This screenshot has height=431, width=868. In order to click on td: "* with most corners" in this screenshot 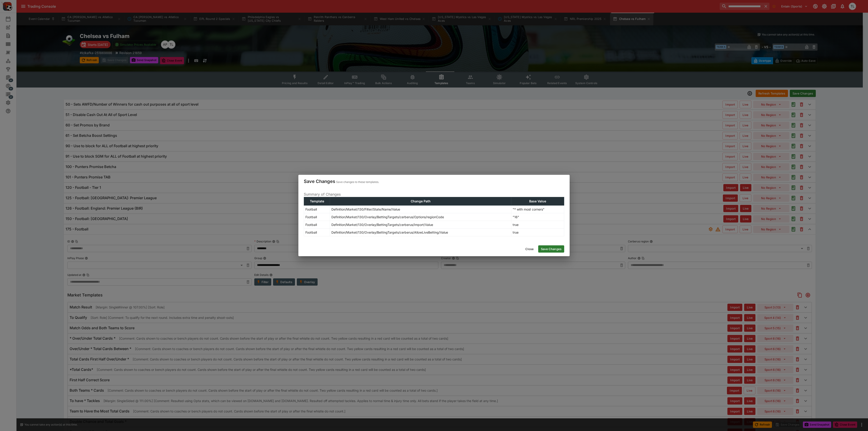, I will do `click(538, 209)`.